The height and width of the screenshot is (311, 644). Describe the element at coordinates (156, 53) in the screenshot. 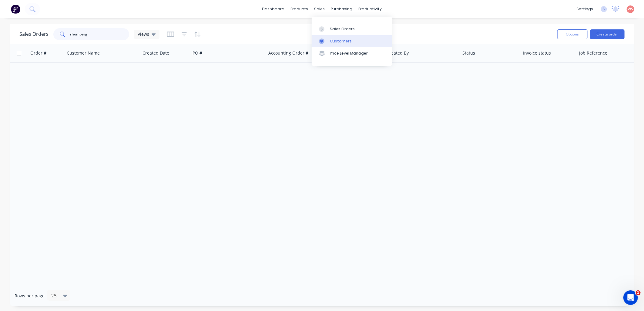

I see `div: Created Date` at that location.